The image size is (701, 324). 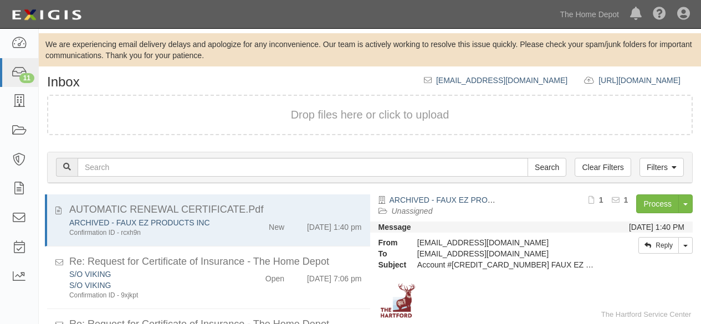 What do you see at coordinates (216, 210) in the screenshot?
I see `div: AUTOMATIC RENEWAL CERTIFICATE.Pdf` at bounding box center [216, 210].